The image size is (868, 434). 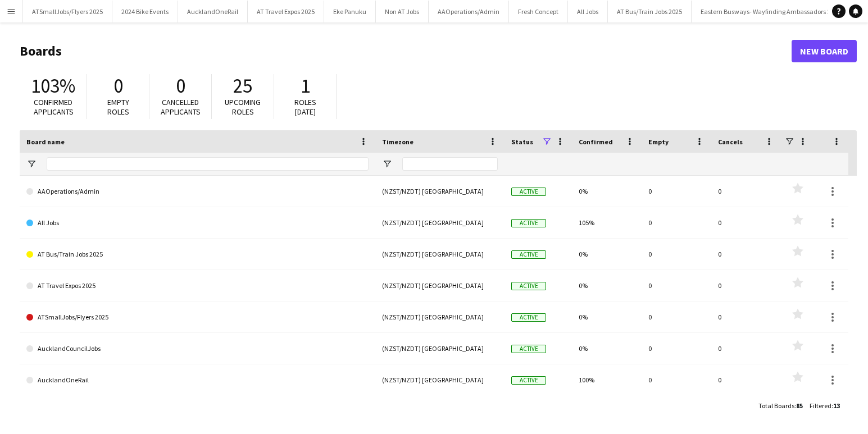 I want to click on a: AT Bus/Train Jobs 2025, so click(x=197, y=254).